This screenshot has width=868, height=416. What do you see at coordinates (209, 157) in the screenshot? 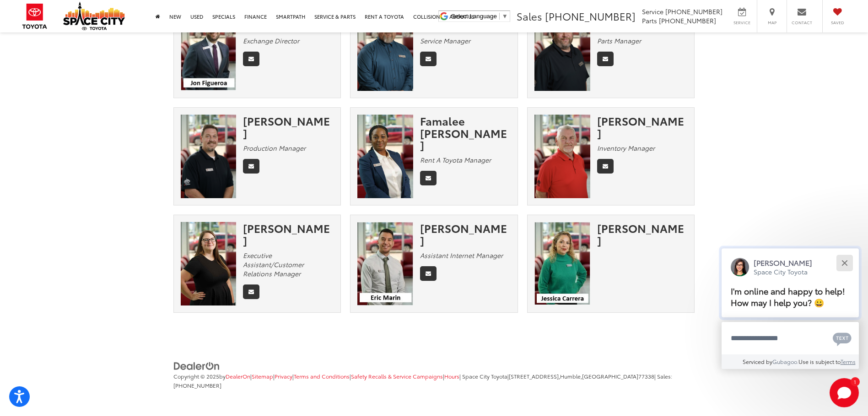
I see `img: Jake Metts` at bounding box center [209, 157].